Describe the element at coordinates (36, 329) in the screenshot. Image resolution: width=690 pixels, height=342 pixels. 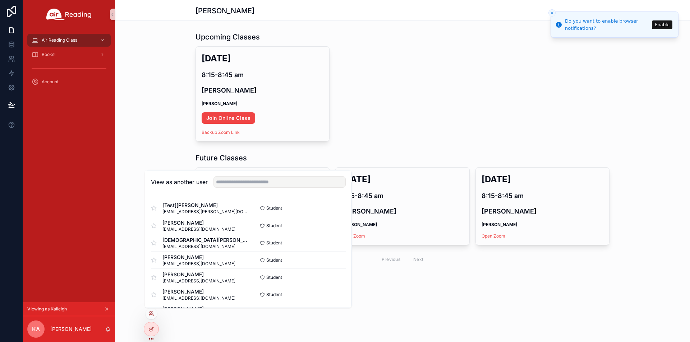
I see `span: KA` at that location.